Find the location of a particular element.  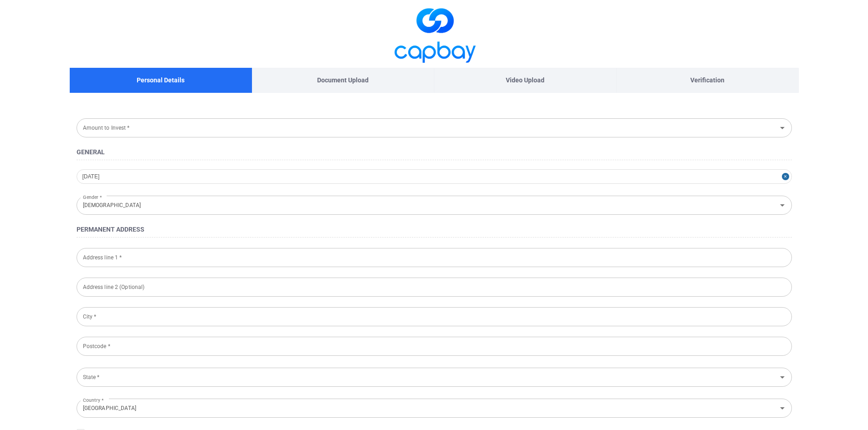

button: Close is located at coordinates (787, 177).